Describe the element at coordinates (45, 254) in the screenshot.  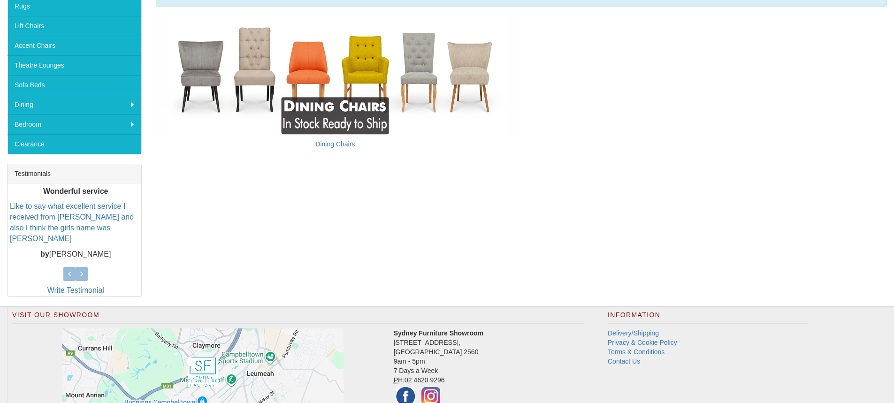
I see `b: by` at that location.